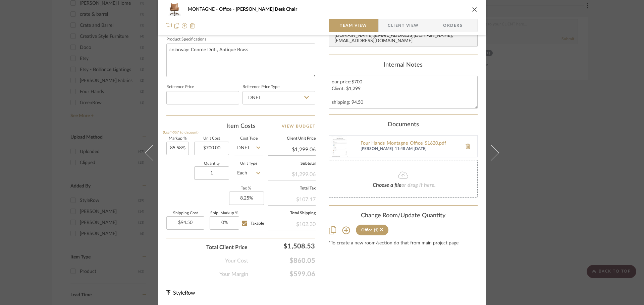 The height and width of the screenshot is (305, 644). I want to click on span: $599.06, so click(282, 275).